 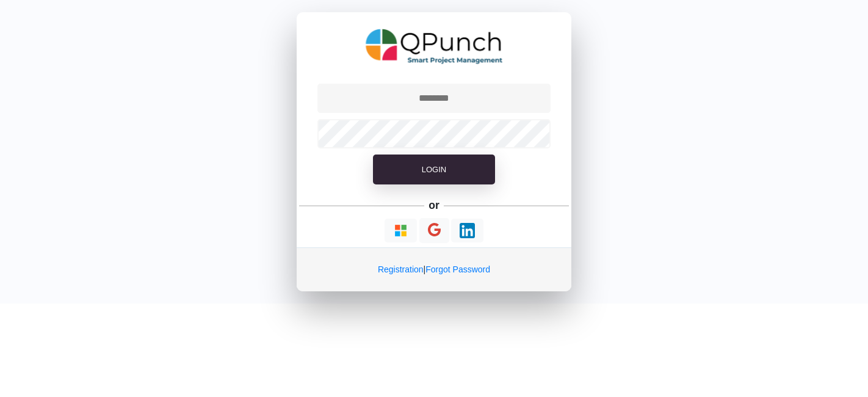 I want to click on button: Continue With Google, so click(x=434, y=230).